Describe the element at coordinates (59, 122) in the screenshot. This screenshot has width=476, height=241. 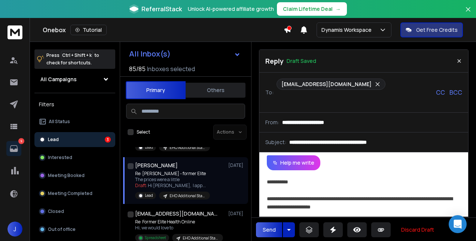
I see `p: All Status` at that location.